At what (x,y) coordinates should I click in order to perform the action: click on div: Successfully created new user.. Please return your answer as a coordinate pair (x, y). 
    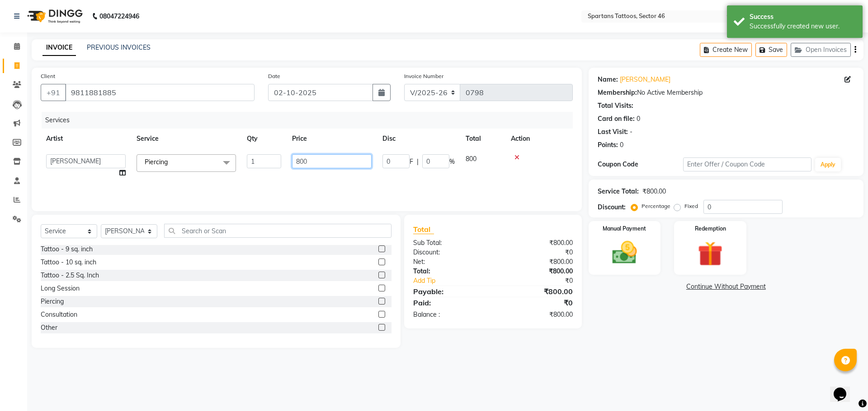
    Looking at the image, I should click on (802, 26).